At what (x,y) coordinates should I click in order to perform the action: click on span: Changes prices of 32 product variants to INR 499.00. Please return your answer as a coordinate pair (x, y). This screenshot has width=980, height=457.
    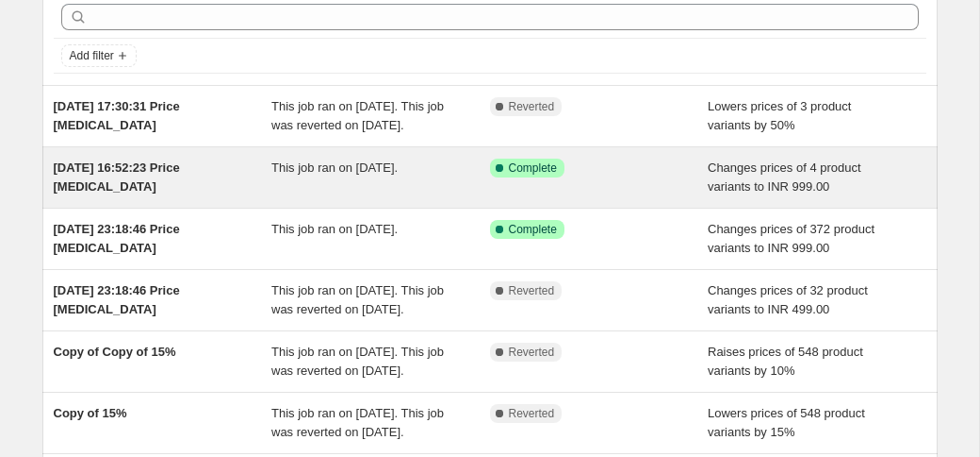
    Looking at the image, I should click on (788, 299).